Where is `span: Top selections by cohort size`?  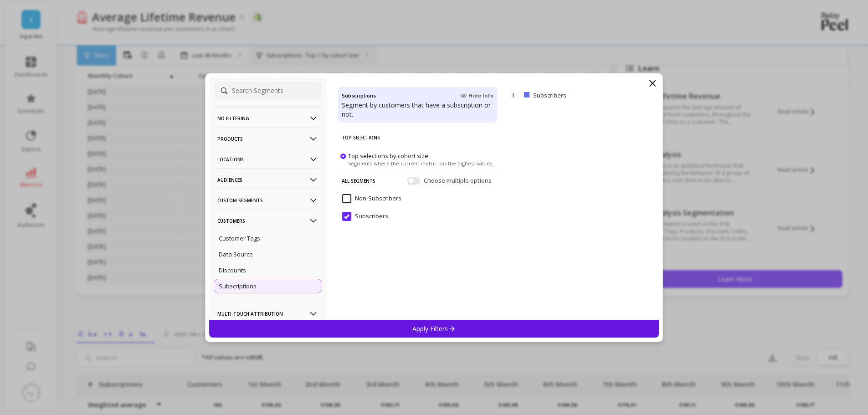 span: Top selections by cohort size is located at coordinates (388, 155).